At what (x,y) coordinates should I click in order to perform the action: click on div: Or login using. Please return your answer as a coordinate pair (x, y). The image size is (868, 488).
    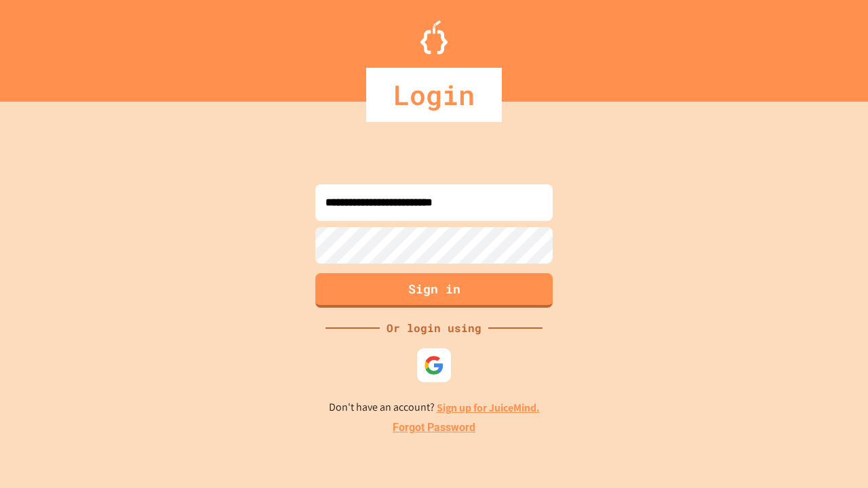
    Looking at the image, I should click on (434, 328).